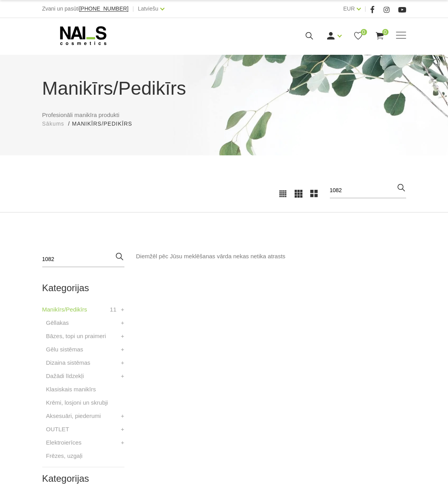  I want to click on div: Zvani un pasūti, so click(85, 8).